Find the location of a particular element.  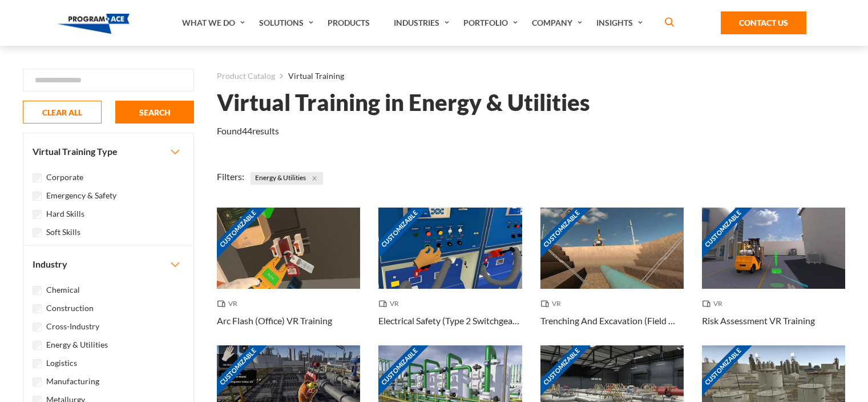

button: Virtual Training Type is located at coordinates (109, 151).